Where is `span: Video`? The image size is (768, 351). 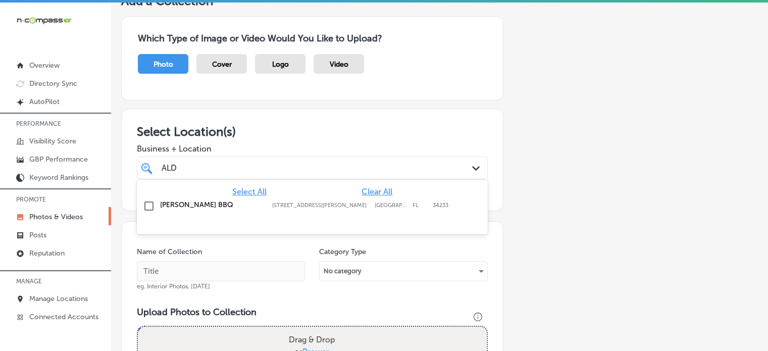
span: Video is located at coordinates (339, 64).